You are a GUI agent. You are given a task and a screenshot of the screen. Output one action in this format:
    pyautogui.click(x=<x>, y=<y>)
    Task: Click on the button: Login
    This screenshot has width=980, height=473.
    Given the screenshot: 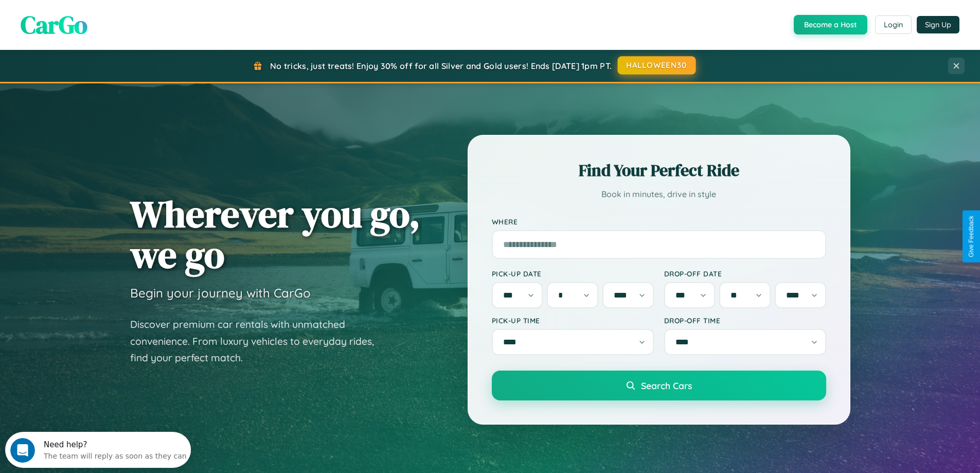 What is the action you would take?
    pyautogui.click(x=893, y=25)
    